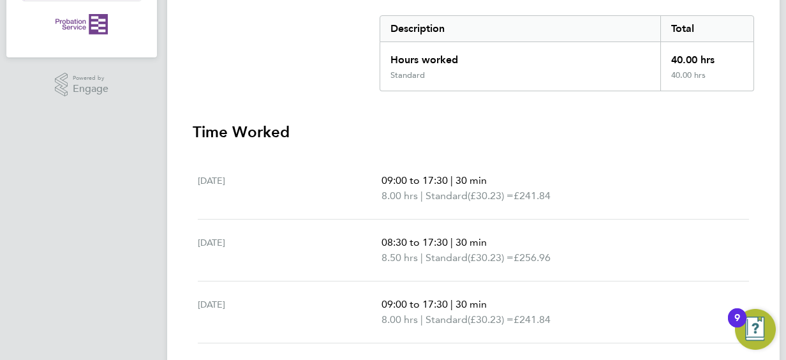 Image resolution: width=786 pixels, height=360 pixels. Describe the element at coordinates (91, 89) in the screenshot. I see `span: Engage` at that location.